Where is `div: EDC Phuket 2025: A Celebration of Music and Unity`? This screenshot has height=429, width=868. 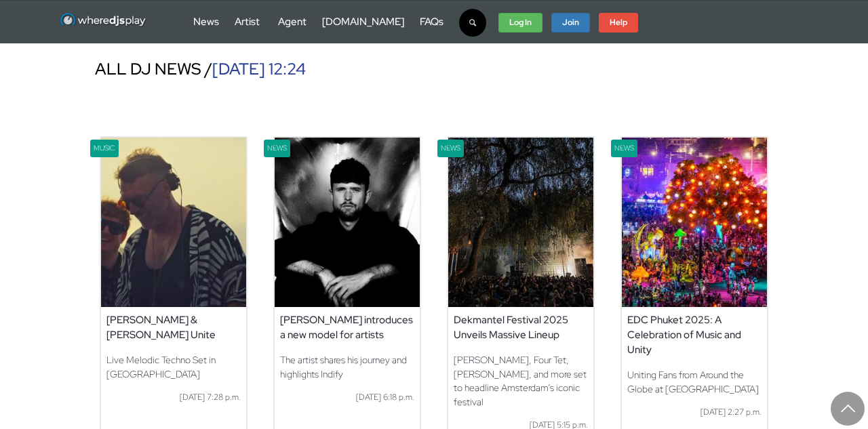
div: EDC Phuket 2025: A Celebration of Music and Unity is located at coordinates (695, 335).